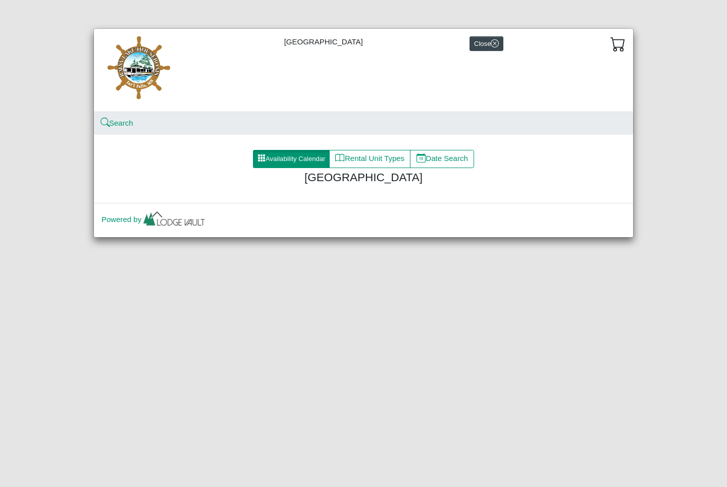 This screenshot has width=727, height=487. I want to click on button: calendar dateDate Search, so click(442, 159).